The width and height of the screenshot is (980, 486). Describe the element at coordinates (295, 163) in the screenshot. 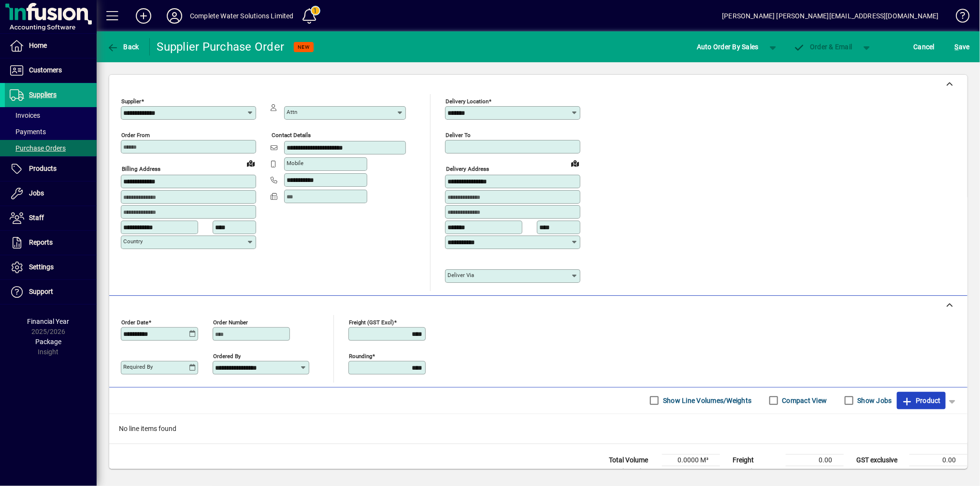

I see `mat-label: Mobile` at that location.